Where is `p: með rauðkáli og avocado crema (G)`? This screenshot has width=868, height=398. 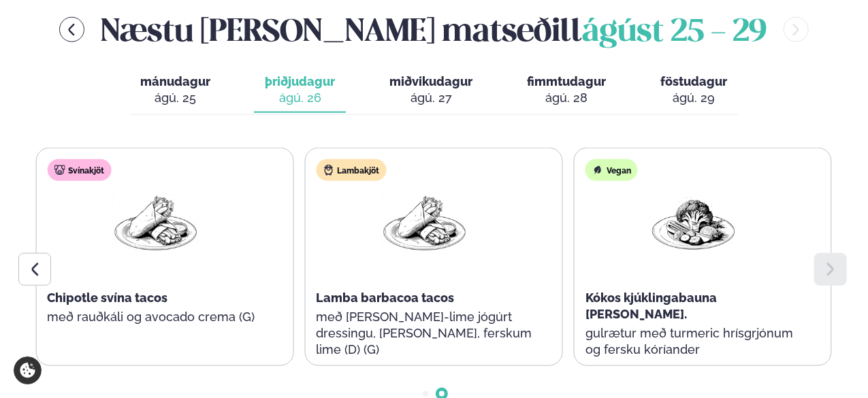
p: með rauðkáli og avocado crema (G) is located at coordinates (155, 317).